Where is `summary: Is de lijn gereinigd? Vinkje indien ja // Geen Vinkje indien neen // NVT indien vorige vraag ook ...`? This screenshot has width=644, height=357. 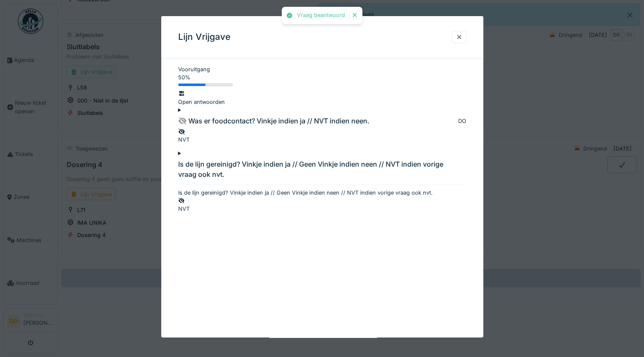 summary: Is de lijn gereinigd? Vinkje indien ja // Geen Vinkje indien neen // NVT indien vorige vraag ook ... is located at coordinates (322, 172).